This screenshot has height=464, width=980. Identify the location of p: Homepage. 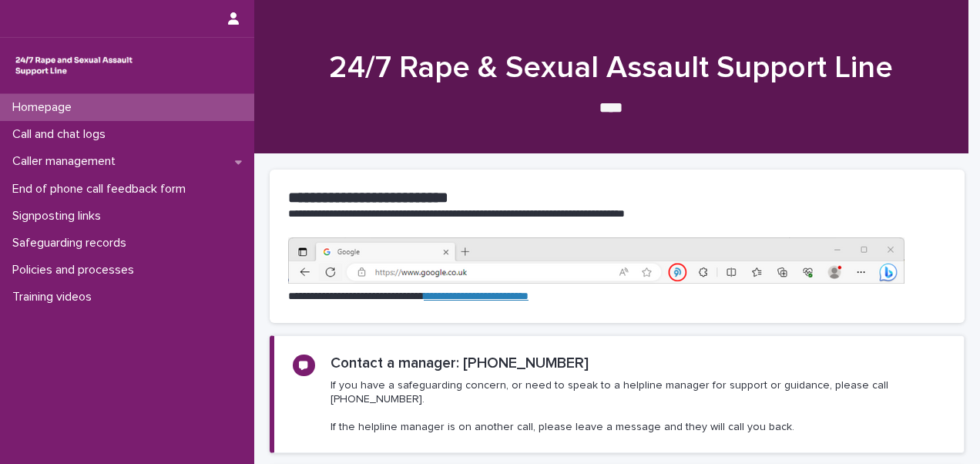
(44, 107).